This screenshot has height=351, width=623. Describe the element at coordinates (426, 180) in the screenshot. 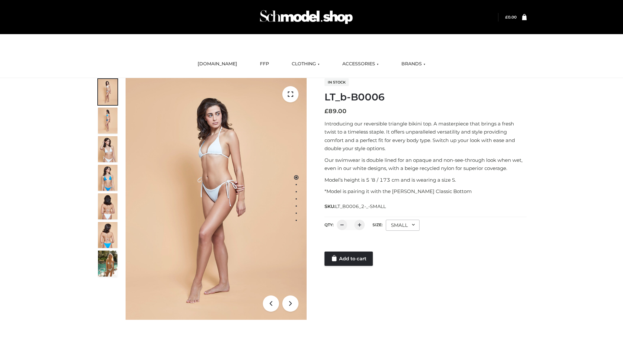

I see `p: Model’s height is 5 ‘8 / 173 cm and is wearing a size S.` at that location.